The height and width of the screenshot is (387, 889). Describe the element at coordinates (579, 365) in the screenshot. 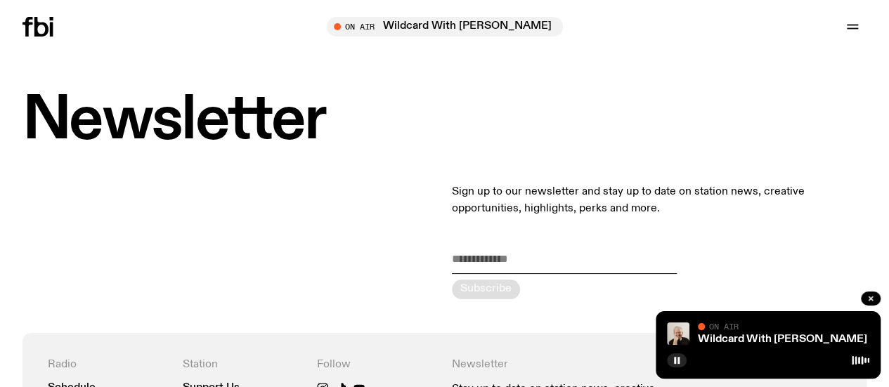

I see `h4: Newsletter` at that location.